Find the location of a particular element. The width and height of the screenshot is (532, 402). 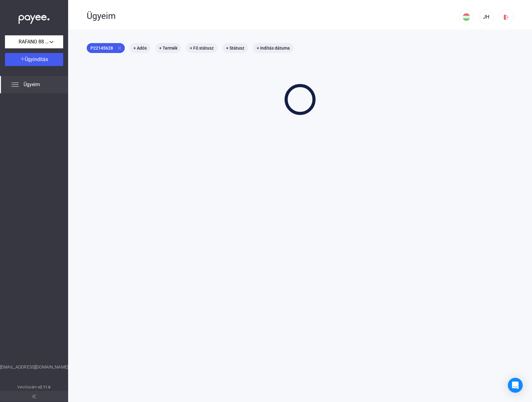

mat-chip: + Státusz is located at coordinates (235, 48).